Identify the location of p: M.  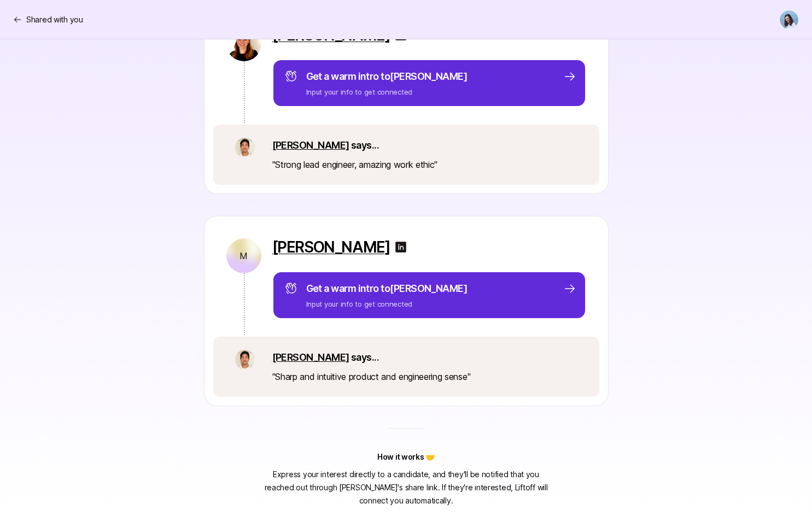
(243, 255).